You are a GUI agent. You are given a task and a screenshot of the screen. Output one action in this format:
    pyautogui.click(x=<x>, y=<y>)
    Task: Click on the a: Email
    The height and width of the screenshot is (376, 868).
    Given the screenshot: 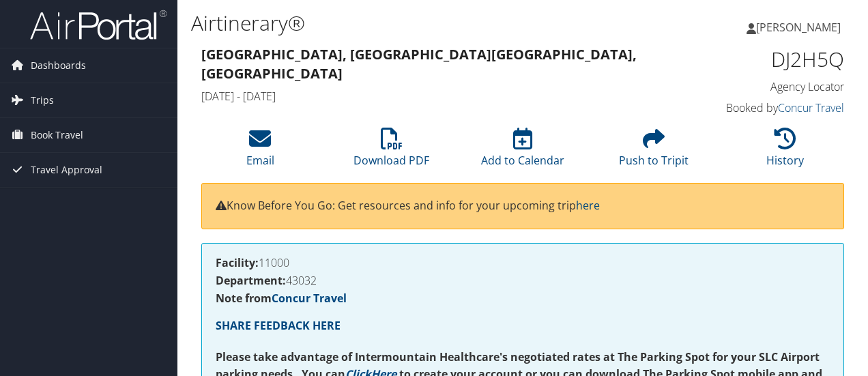 What is the action you would take?
    pyautogui.click(x=260, y=152)
    